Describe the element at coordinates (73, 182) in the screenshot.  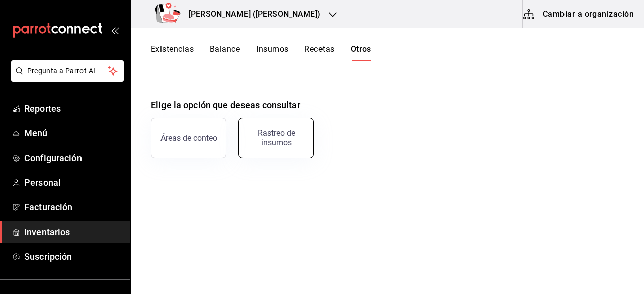
I see `span: Personal` at that location.